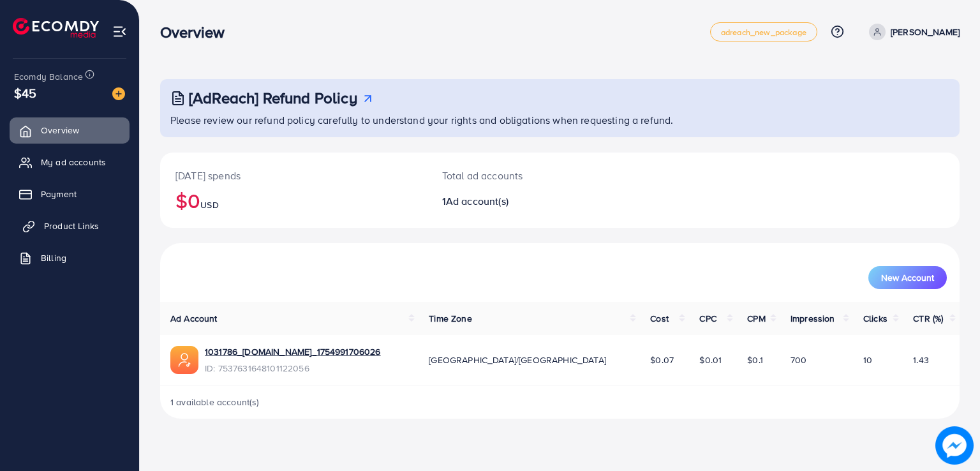 Image resolution: width=980 pixels, height=471 pixels. I want to click on img: logo, so click(55, 27).